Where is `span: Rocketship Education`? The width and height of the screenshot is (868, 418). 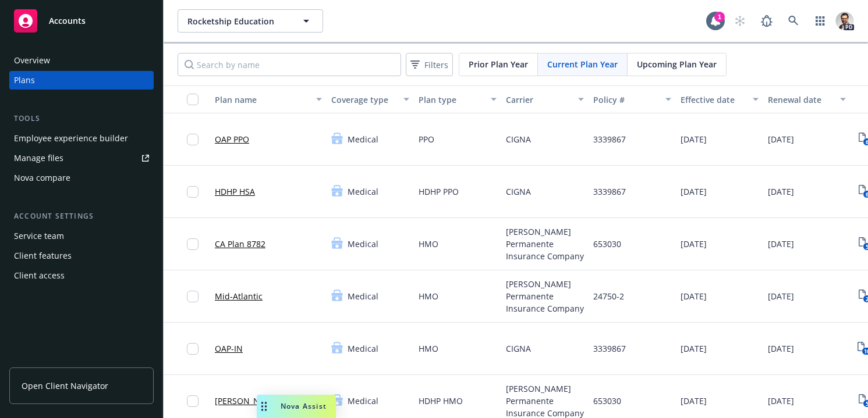 span: Rocketship Education is located at coordinates (238, 21).